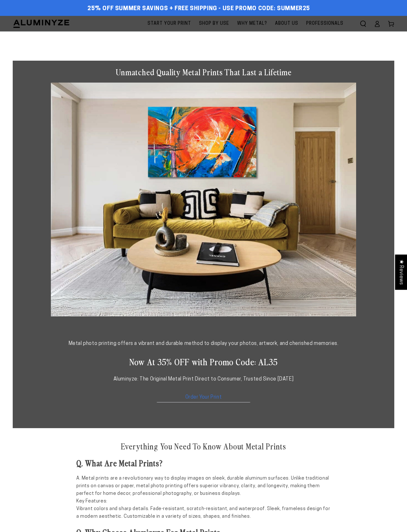 The height and width of the screenshot is (532, 407). Describe the element at coordinates (286, 24) in the screenshot. I see `span: About Us` at that location.